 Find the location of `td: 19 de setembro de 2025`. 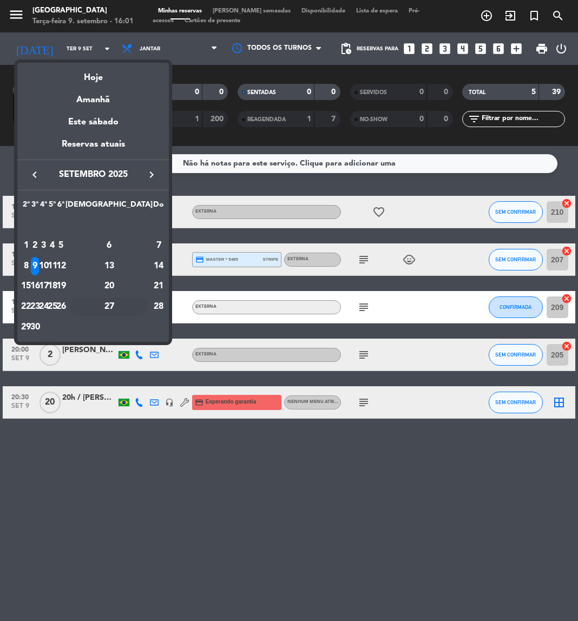

td: 19 de setembro de 2025 is located at coordinates (61, 286).